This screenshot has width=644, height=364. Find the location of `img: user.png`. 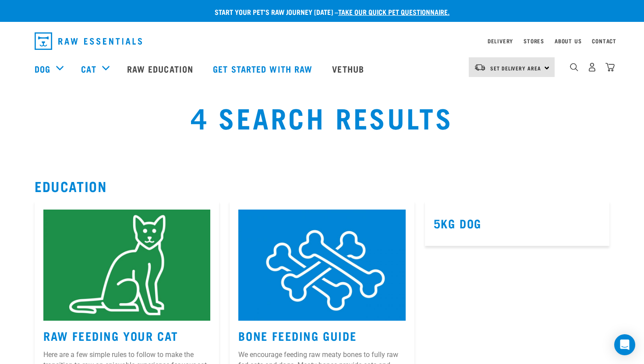

img: user.png is located at coordinates (592, 67).